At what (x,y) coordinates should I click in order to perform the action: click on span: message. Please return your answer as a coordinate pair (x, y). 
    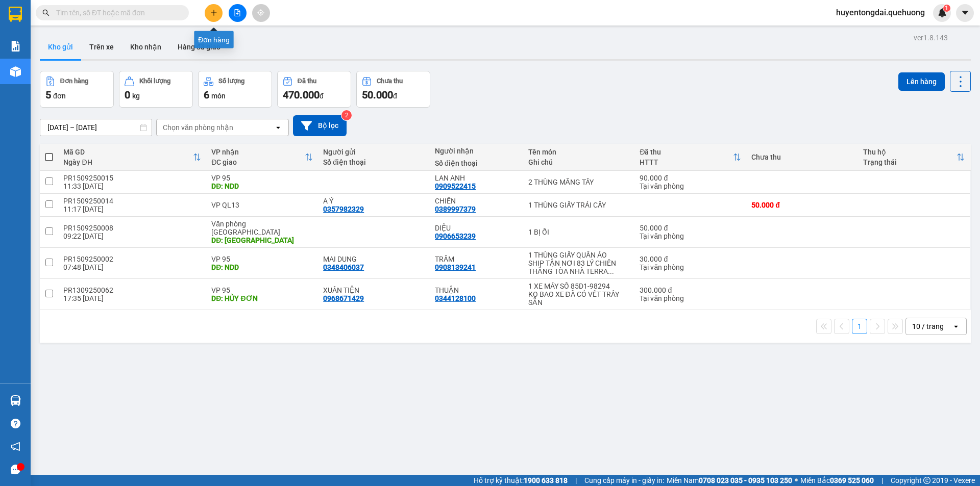
    Looking at the image, I should click on (15, 469).